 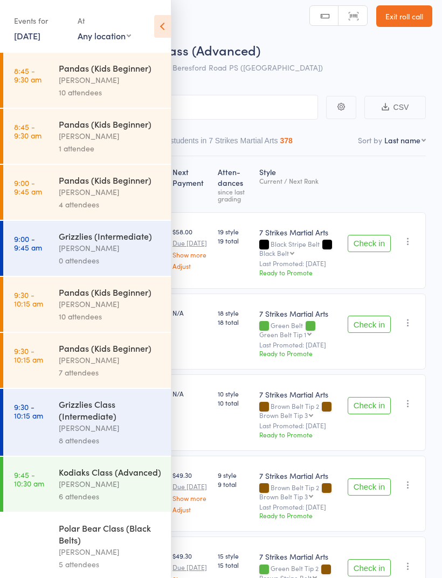 What do you see at coordinates (110, 564) in the screenshot?
I see `div: 5 attendees` at bounding box center [110, 564].